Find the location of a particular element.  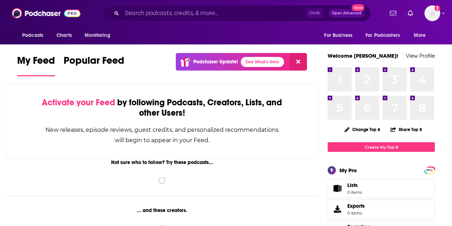

a: Popular Feed is located at coordinates (94, 65).